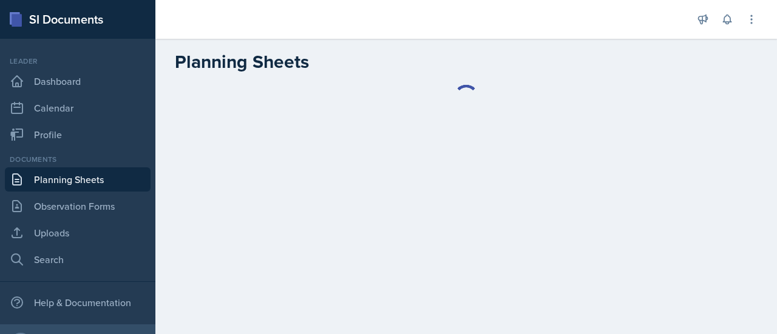 This screenshot has width=777, height=334. Describe the element at coordinates (78, 260) in the screenshot. I see `a: Search` at that location.